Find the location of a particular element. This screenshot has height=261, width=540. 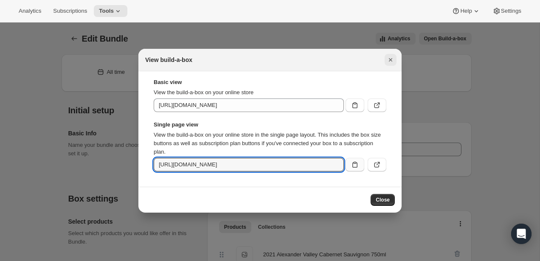

h2: View build-a-box is located at coordinates (169, 60).